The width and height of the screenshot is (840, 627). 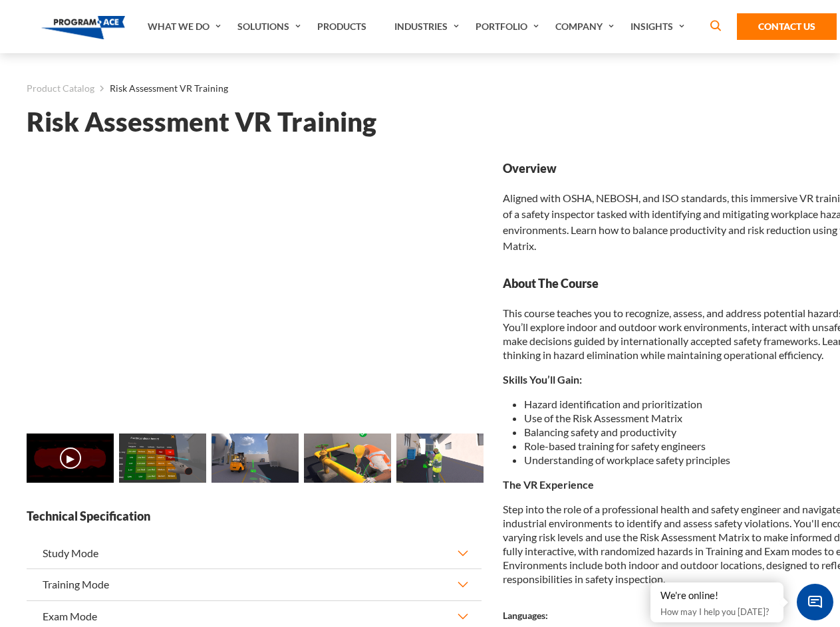 I want to click on img: Risk Assessment VR Training - Preview 3, so click(x=347, y=458).